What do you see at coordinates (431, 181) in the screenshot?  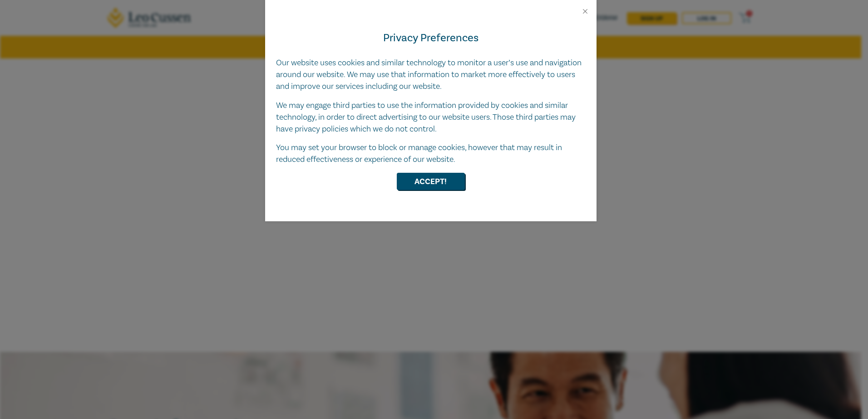 I see `button: Accept!` at bounding box center [431, 181].